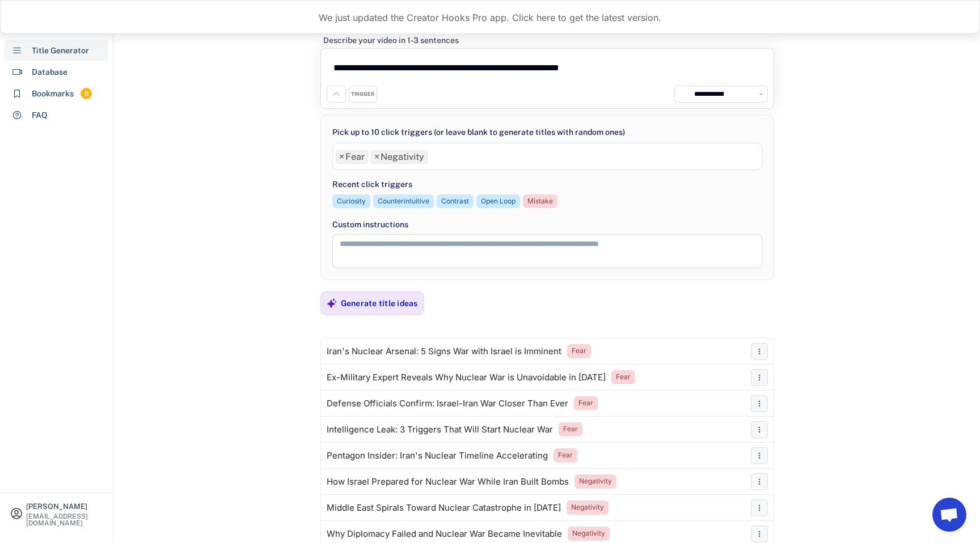  I want to click on div: TRIGGER, so click(363, 94).